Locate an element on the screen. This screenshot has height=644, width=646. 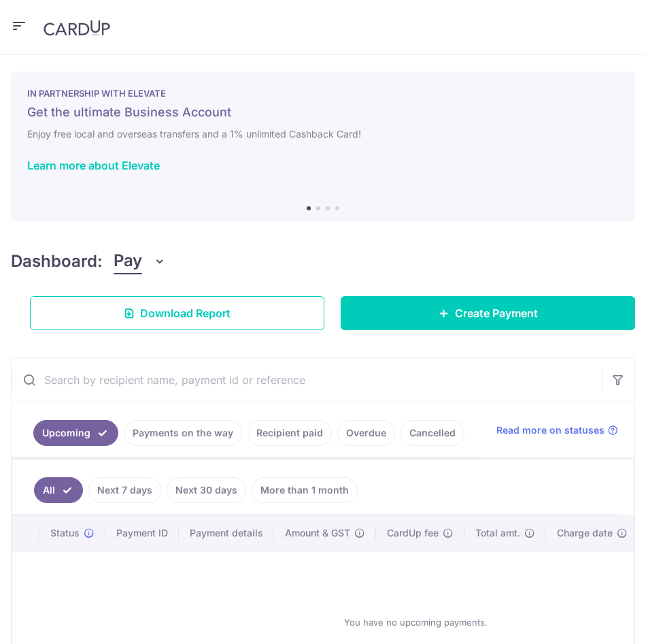
h6: Enjoy free local and overseas transfers and a 1% unlimited Cashback Card! is located at coordinates (323, 134).